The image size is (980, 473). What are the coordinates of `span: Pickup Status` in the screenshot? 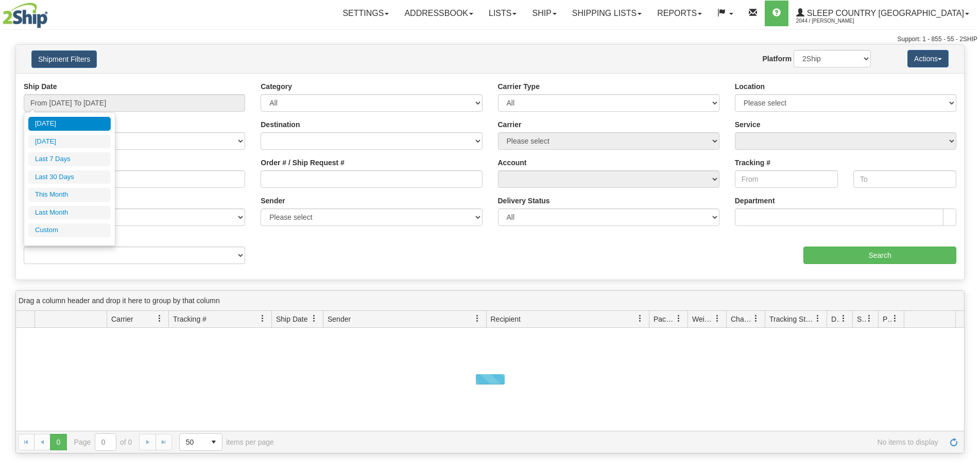 It's located at (887, 319).